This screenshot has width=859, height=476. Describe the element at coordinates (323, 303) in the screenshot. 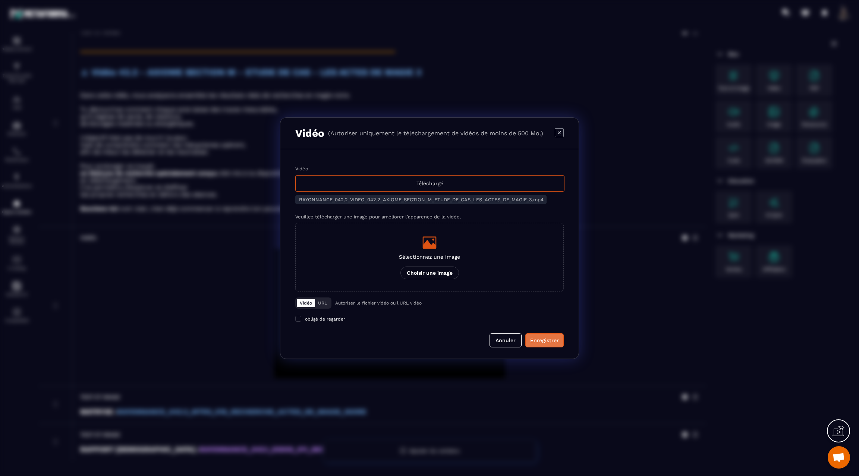

I see `button: URL` at that location.